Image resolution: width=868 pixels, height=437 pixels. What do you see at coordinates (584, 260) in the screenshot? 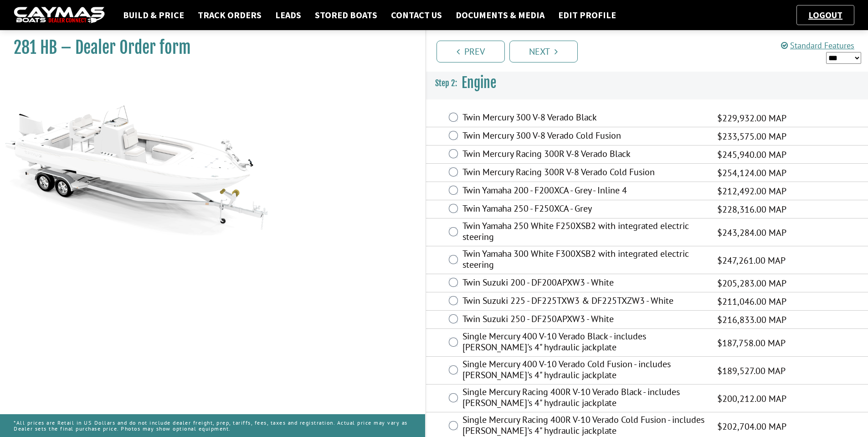
I see `label: Twin Yamaha 300 White F300XSB2 with integrated electric steering` at bounding box center [584, 260].